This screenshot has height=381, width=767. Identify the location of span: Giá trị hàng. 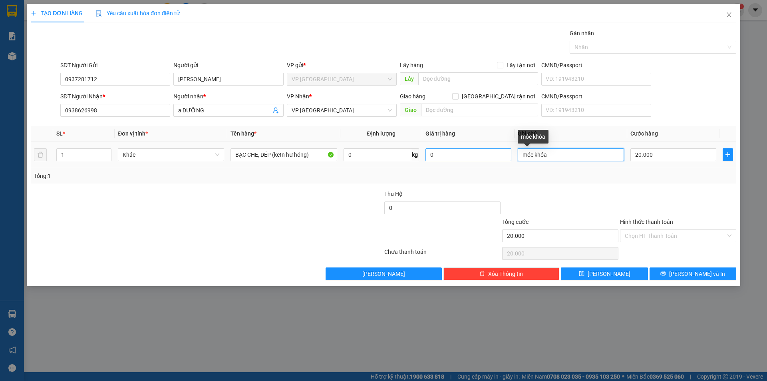
(440, 133).